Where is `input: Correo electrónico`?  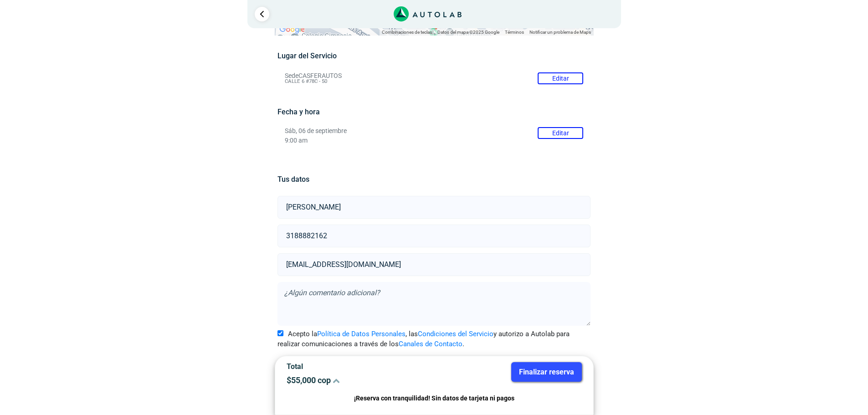
input: Correo electrónico is located at coordinates (434, 265).